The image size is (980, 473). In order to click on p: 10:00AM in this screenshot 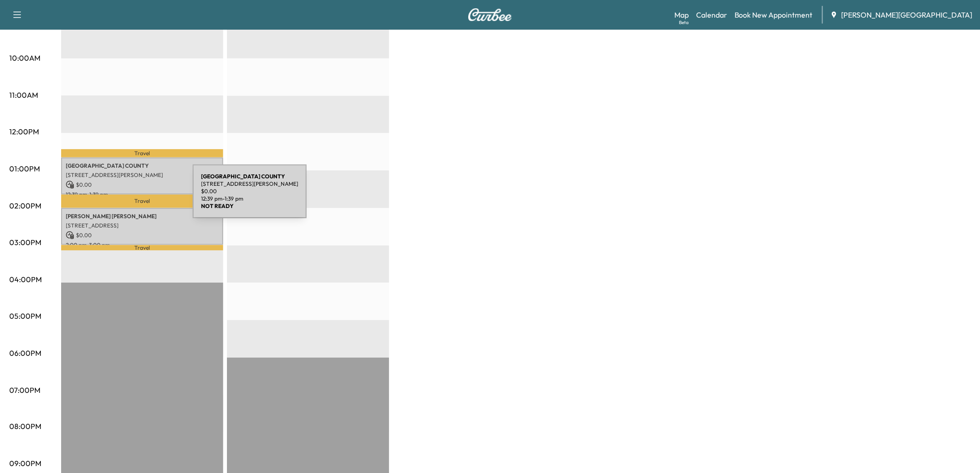, I will do `click(24, 58)`.